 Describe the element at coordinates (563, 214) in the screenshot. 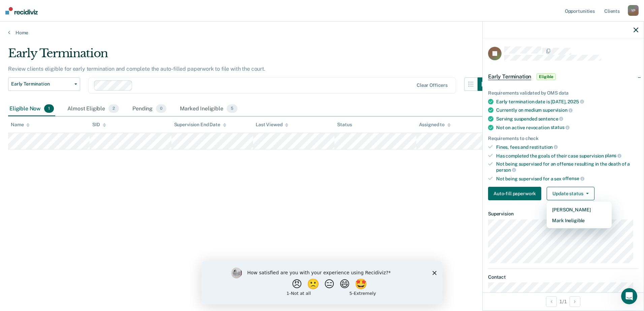

I see `dt: Supervision` at that location.